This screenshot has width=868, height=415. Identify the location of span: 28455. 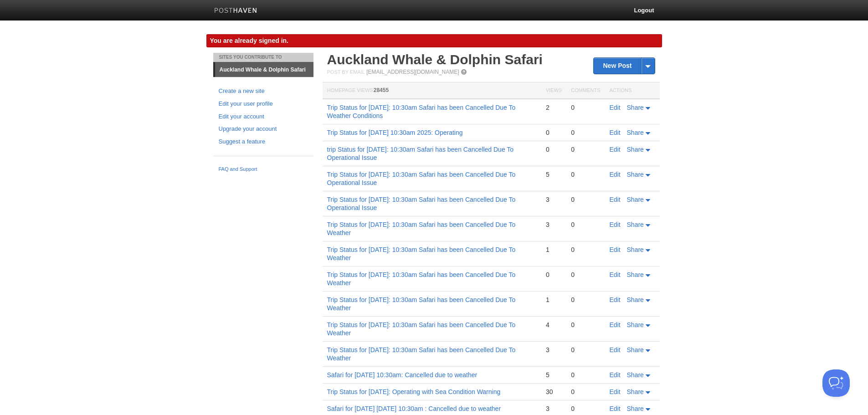
(381, 90).